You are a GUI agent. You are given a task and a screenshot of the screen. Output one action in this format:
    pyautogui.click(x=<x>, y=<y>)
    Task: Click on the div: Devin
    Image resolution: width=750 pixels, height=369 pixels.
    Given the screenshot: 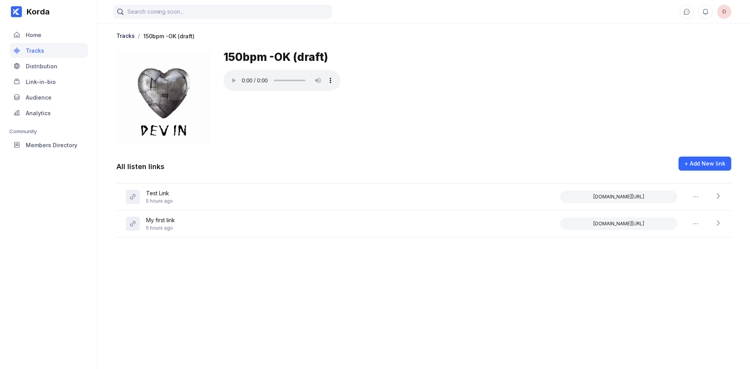 What is the action you would take?
    pyautogui.click(x=724, y=12)
    